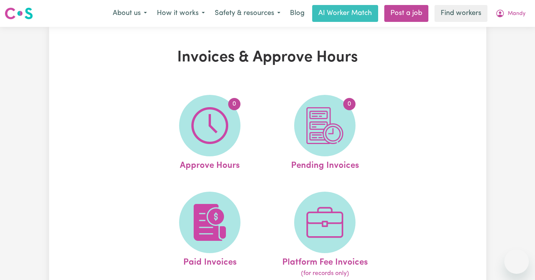 The image size is (535, 280). I want to click on span: Approve Hours, so click(210, 164).